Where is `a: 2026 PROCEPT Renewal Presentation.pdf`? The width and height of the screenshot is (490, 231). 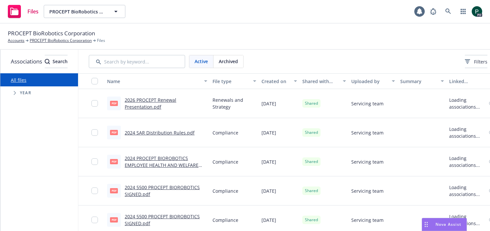 a: 2026 PROCEPT Renewal Presentation.pdf is located at coordinates (151, 103).